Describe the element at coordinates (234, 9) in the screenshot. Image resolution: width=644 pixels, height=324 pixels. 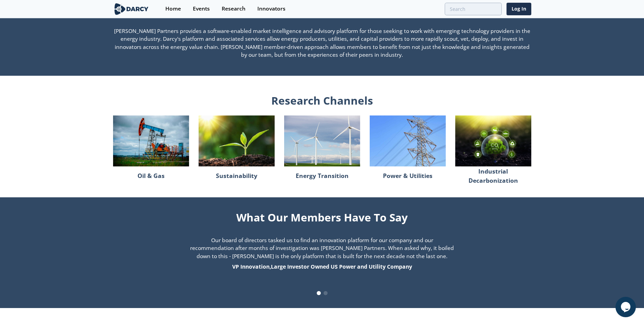
I see `div: Research` at that location.